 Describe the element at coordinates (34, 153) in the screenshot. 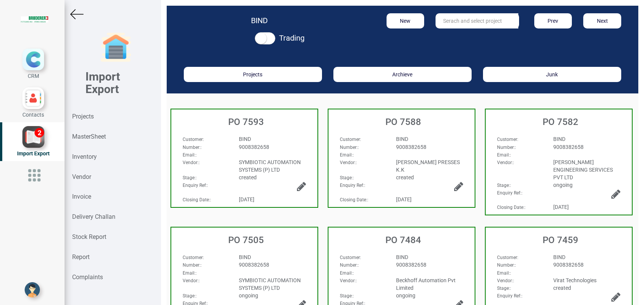

I see `span: Import Export` at that location.